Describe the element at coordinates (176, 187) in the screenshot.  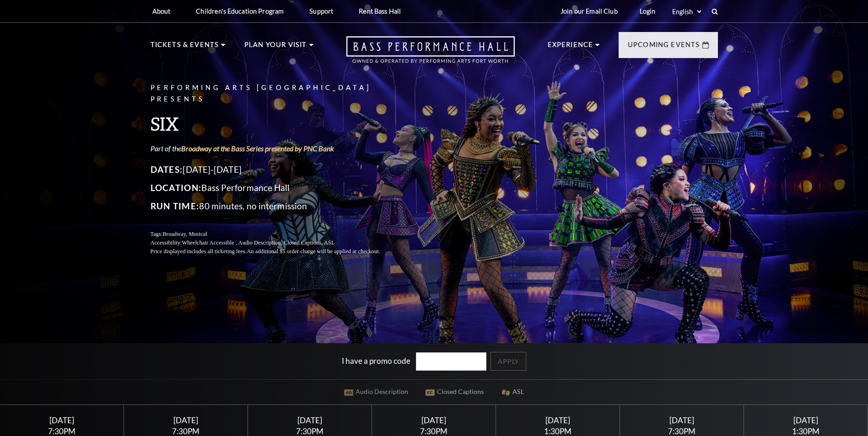
I see `span: Location:` at that location.